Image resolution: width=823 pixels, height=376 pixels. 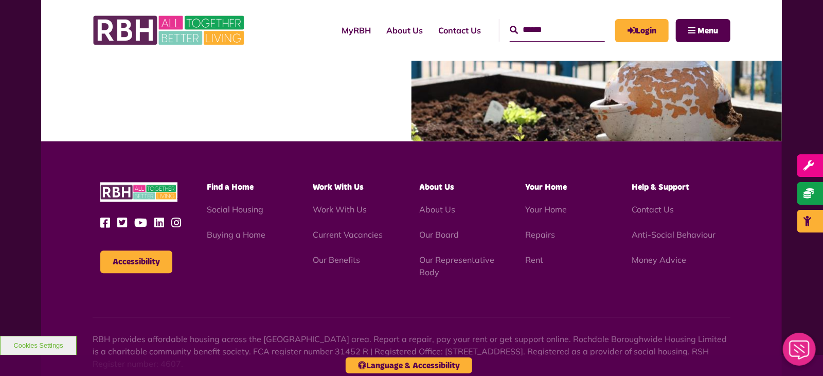 What do you see at coordinates (557, 30) in the screenshot?
I see `input: Search` at bounding box center [557, 30].